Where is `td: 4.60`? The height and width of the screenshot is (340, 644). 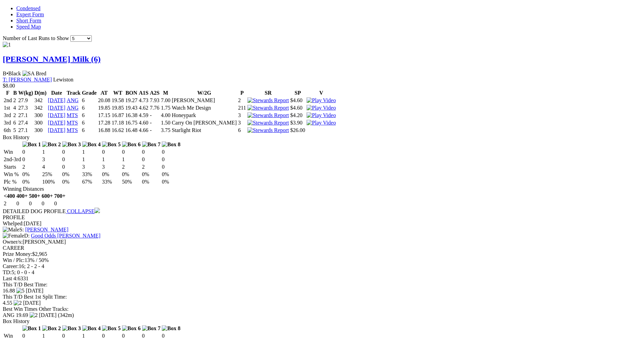 td: 4.60 is located at coordinates (143, 123).